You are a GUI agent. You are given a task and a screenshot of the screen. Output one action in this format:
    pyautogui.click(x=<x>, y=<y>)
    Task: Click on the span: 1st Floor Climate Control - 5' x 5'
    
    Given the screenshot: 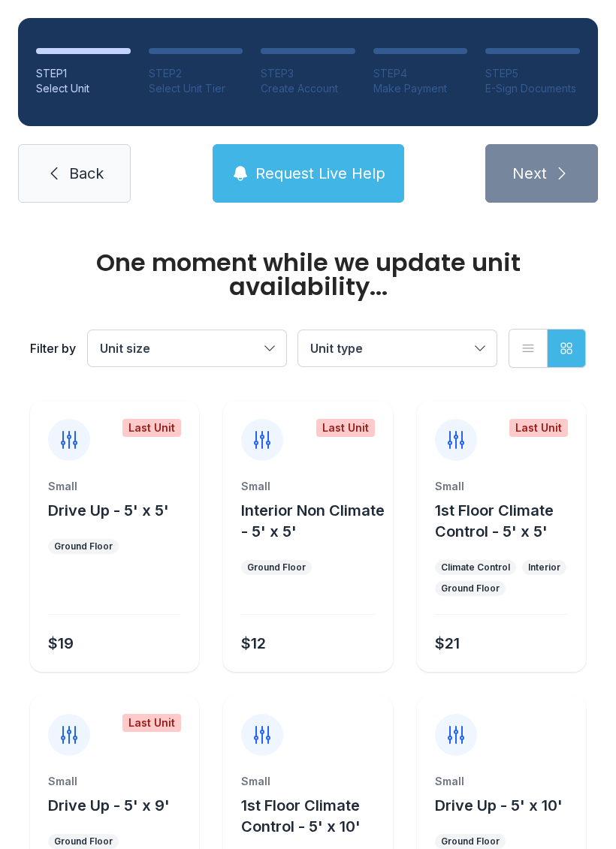 What is the action you would take?
    pyautogui.click(x=494, y=521)
    